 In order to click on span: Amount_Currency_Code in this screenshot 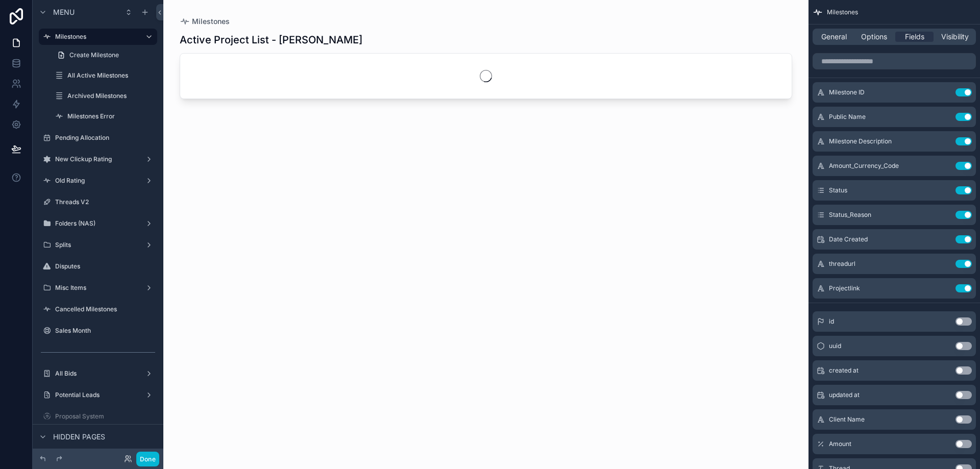, I will do `click(864, 166)`.